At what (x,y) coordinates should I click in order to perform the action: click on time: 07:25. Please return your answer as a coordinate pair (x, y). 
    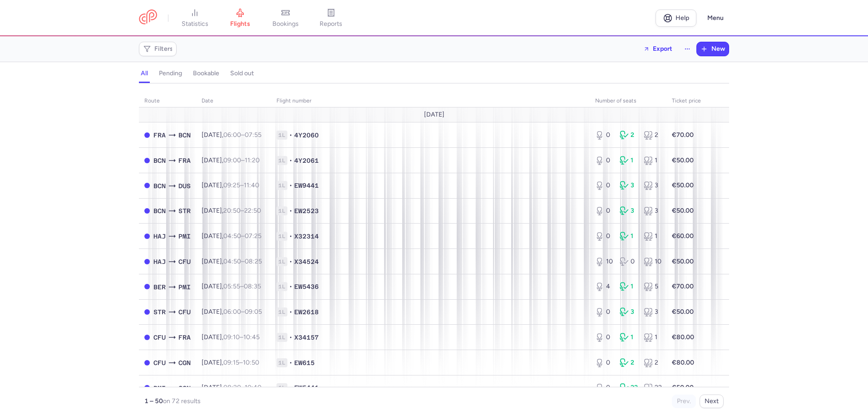
    Looking at the image, I should click on (253, 236).